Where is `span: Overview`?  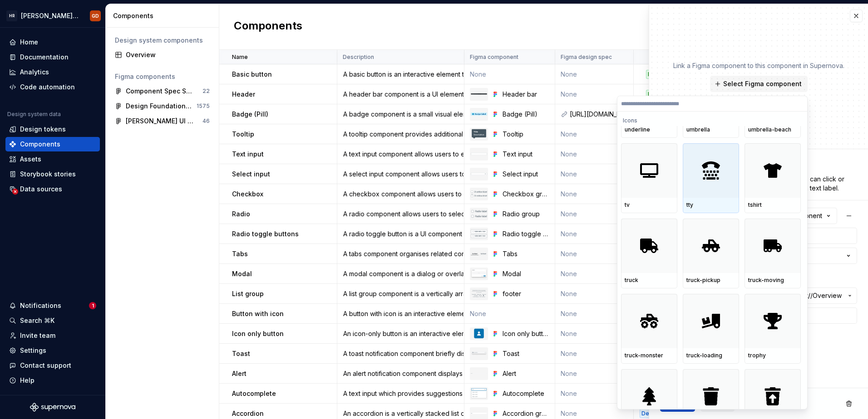 span: Overview is located at coordinates (827, 296).